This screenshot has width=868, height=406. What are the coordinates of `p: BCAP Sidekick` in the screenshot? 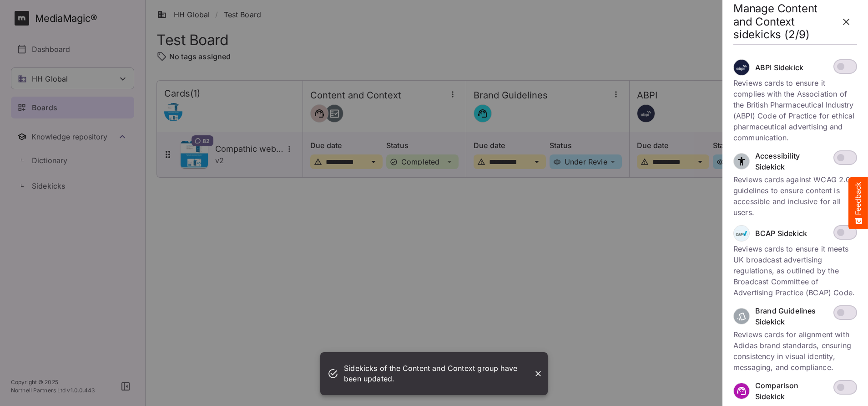 It's located at (781, 233).